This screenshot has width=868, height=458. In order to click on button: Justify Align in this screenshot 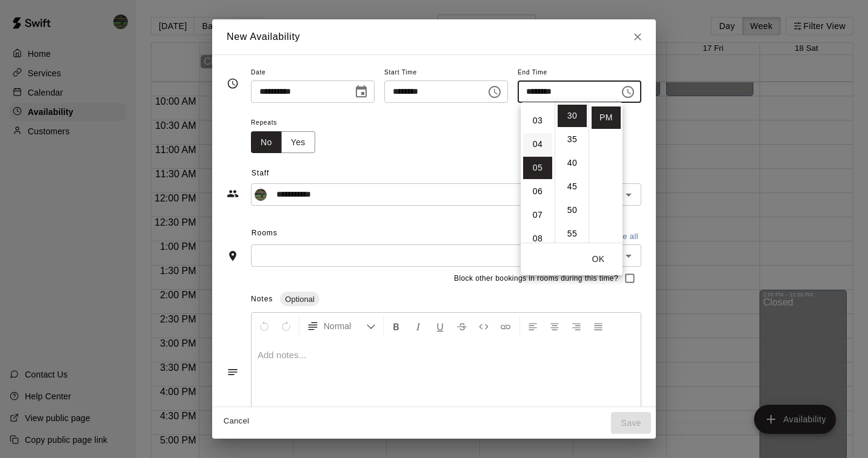, I will do `click(599, 326)`.